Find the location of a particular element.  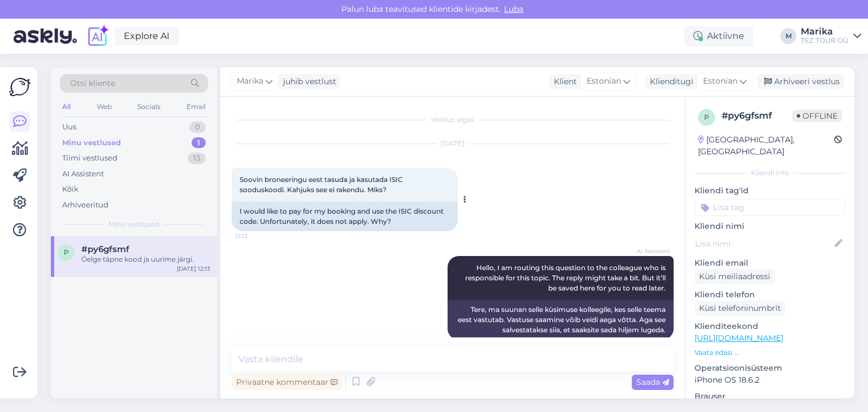

span: Saada is located at coordinates (653, 382).